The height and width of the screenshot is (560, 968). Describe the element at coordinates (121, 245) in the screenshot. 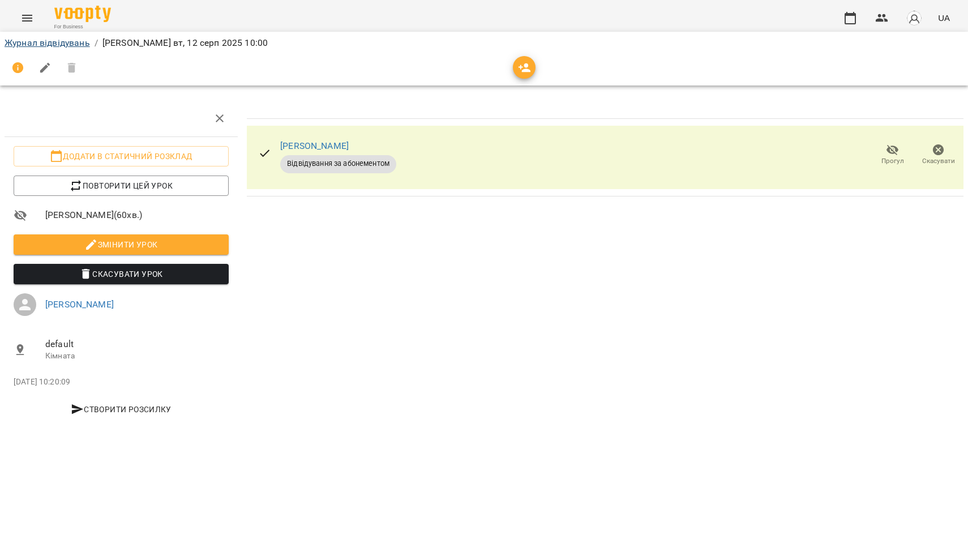

I see `span: Змінити урок` at that location.